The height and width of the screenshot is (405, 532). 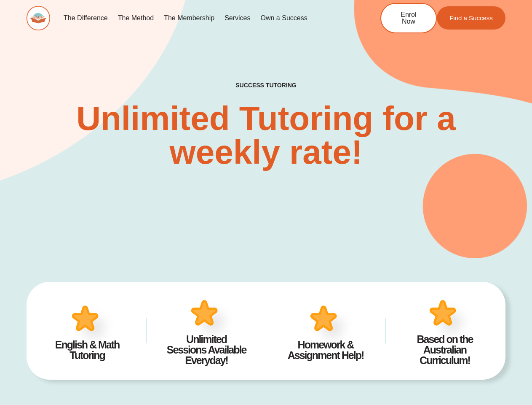 What do you see at coordinates (409, 18) in the screenshot?
I see `span: Enrol Now` at bounding box center [409, 18].